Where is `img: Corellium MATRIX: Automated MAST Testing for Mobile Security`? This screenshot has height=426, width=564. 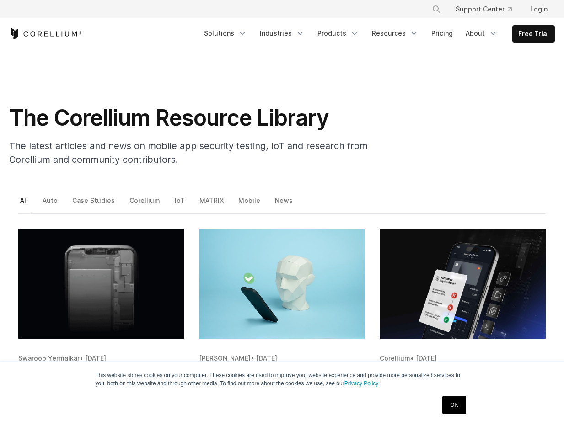 img: Corellium MATRIX: Automated MAST Testing for Mobile Security is located at coordinates (463, 284).